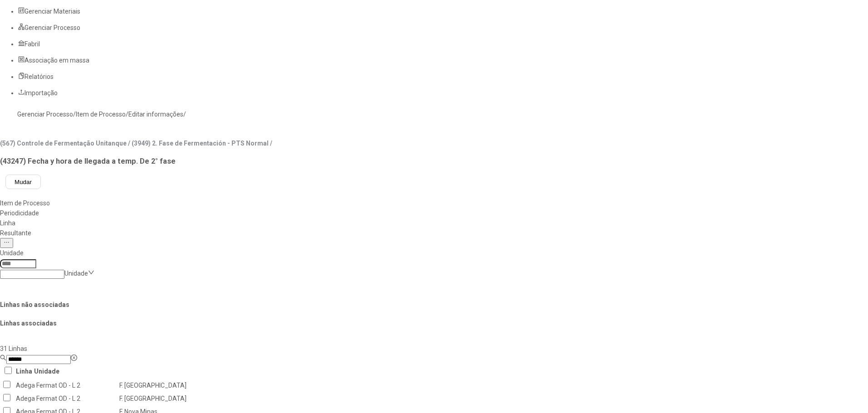 The width and height of the screenshot is (868, 413). I want to click on span: Gerenciar Processo, so click(52, 28).